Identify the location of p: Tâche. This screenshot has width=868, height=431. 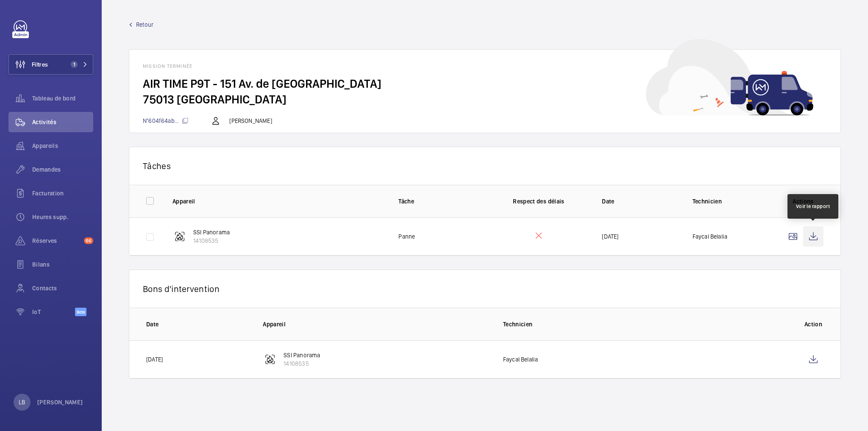
(437, 201).